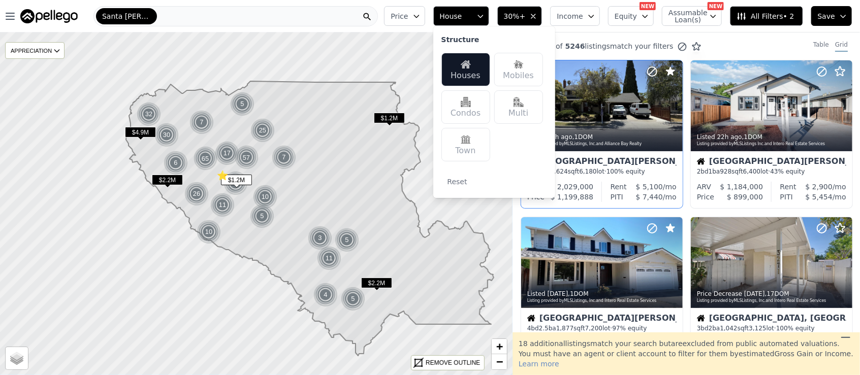  What do you see at coordinates (320, 238) in the screenshot?
I see `div: 3` at bounding box center [320, 238].